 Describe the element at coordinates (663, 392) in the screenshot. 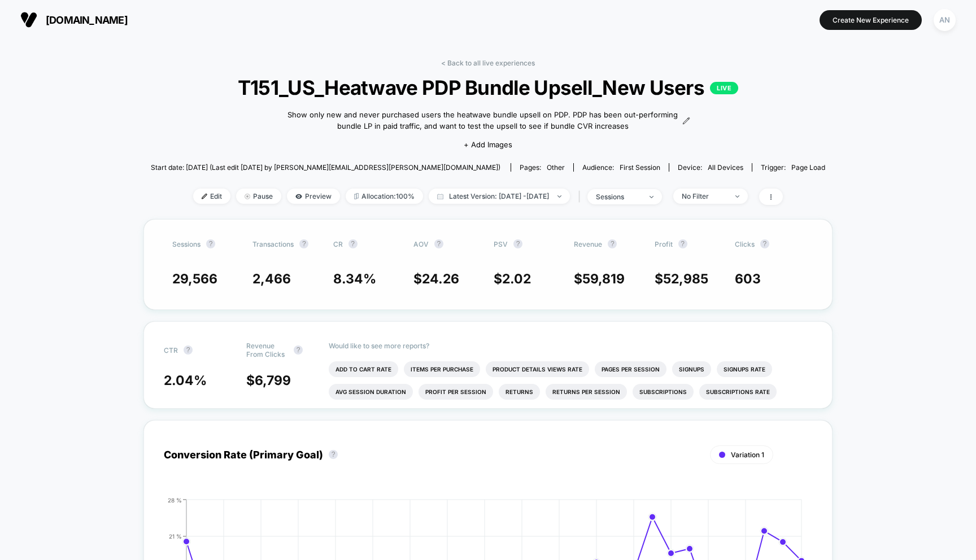

I see `li: Subscriptions` at that location.